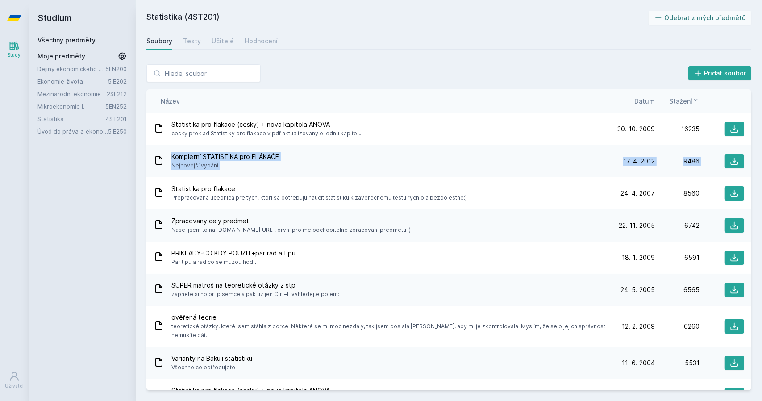 This screenshot has width=762, height=401. What do you see at coordinates (638, 363) in the screenshot?
I see `span: 11. 6. 2004` at bounding box center [638, 363].